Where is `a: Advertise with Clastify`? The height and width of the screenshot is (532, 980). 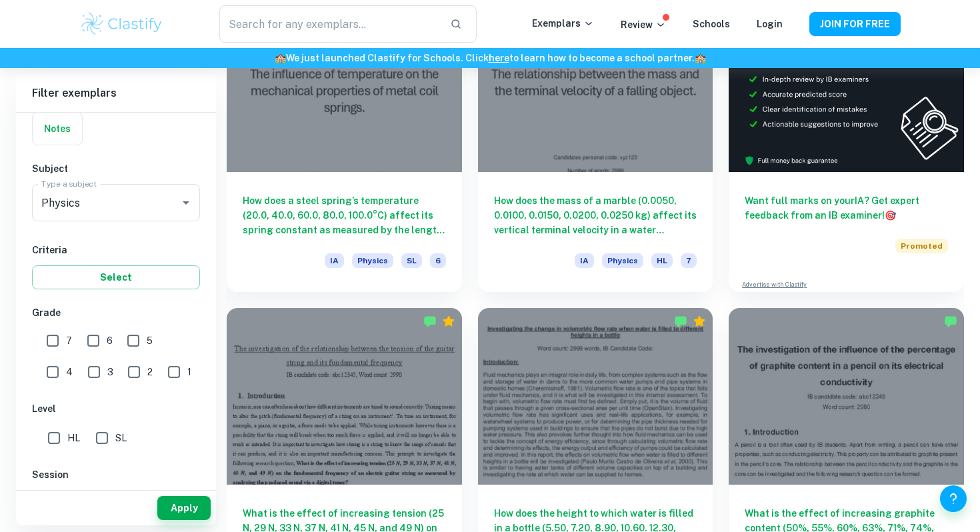
a: Advertise with Clastify is located at coordinates (774, 284).